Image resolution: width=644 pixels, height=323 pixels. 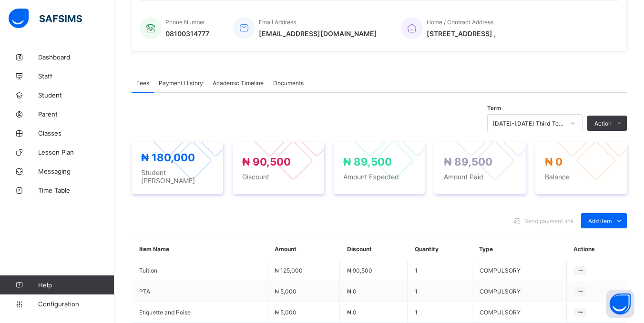 I want to click on span: Discount, so click(x=278, y=177).